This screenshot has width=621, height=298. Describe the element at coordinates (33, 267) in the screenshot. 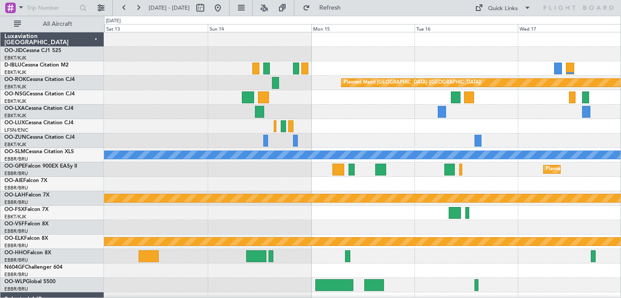

I see `a: N604GFChallenger 604` at that location.